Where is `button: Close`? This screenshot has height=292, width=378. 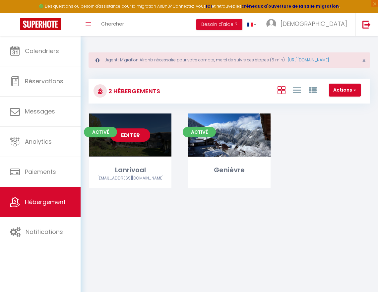
button: Close is located at coordinates (364, 61).